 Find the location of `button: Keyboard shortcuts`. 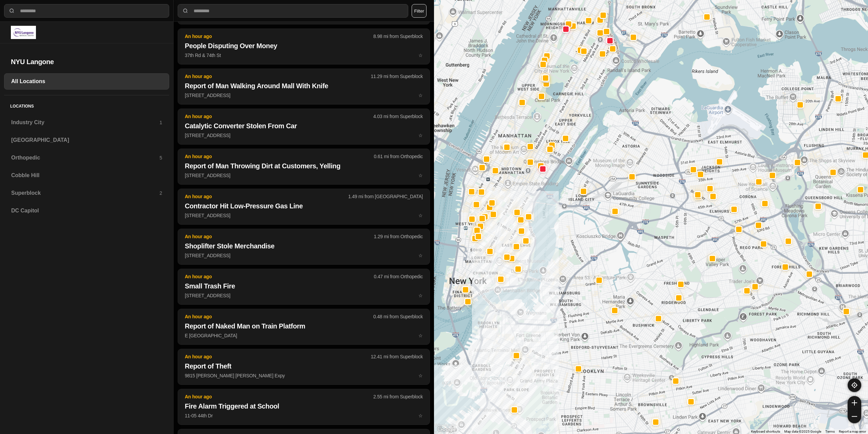

button: Keyboard shortcuts is located at coordinates (766, 432).